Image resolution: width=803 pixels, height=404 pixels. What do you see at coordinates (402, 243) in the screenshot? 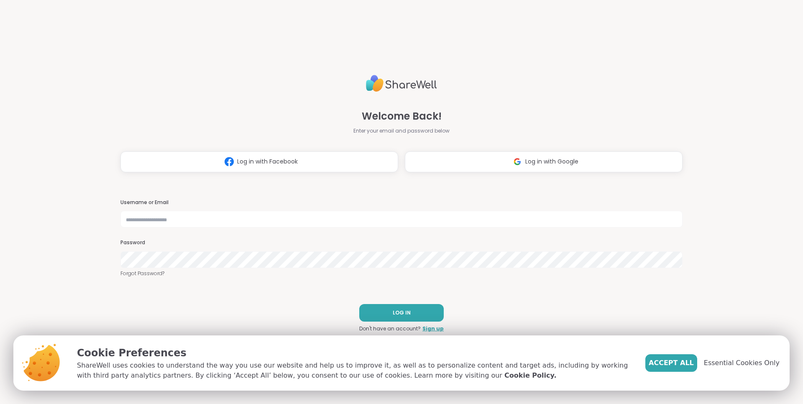
I see `h3: Password` at bounding box center [402, 243].